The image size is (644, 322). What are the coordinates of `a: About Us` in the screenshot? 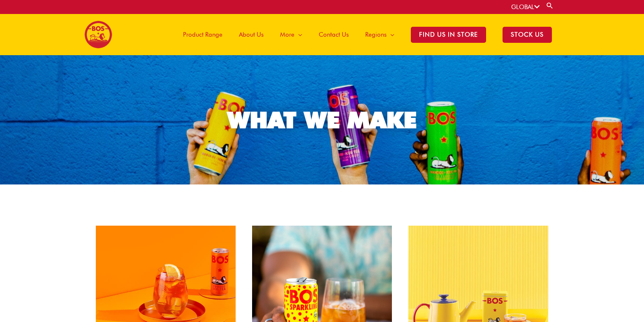 It's located at (251, 34).